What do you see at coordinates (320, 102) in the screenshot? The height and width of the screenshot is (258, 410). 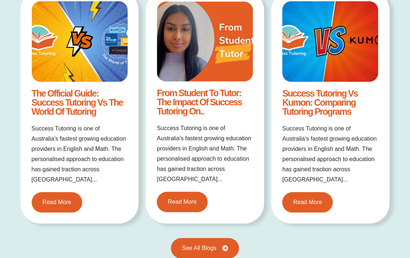 I see `a: Success Tutoring vs Kumon: Comparing Tutoring Programs` at bounding box center [320, 102].